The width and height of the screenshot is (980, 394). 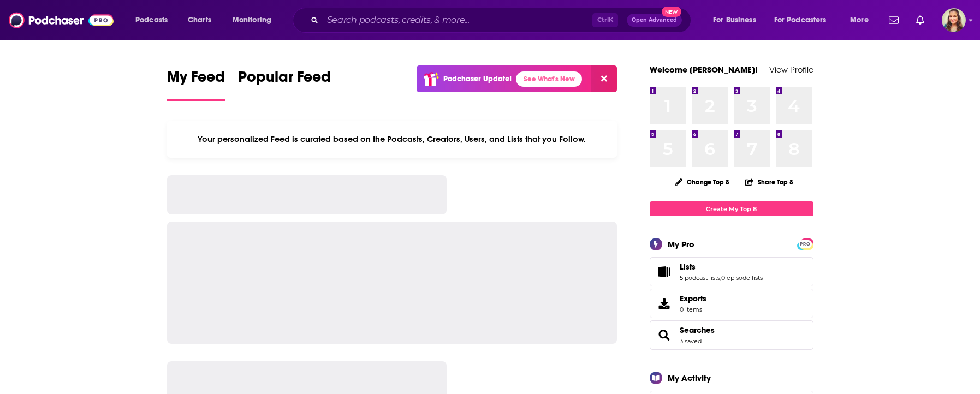 I want to click on button: Show profile menu, so click(x=954, y=20).